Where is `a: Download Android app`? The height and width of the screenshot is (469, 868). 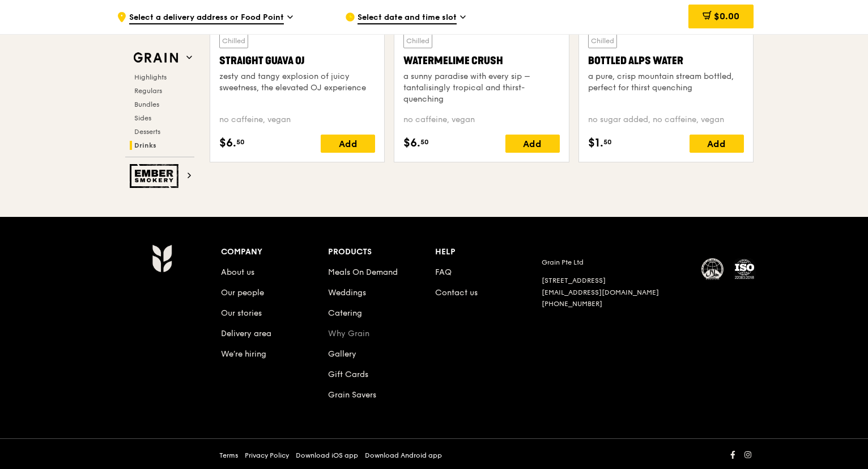 a: Download Android app is located at coordinates (403, 455).